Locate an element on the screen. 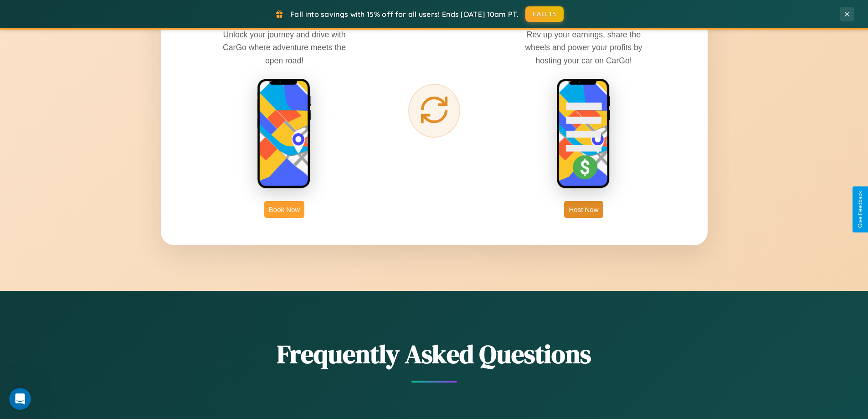 This screenshot has width=868, height=419. img: rent phone is located at coordinates (284, 134).